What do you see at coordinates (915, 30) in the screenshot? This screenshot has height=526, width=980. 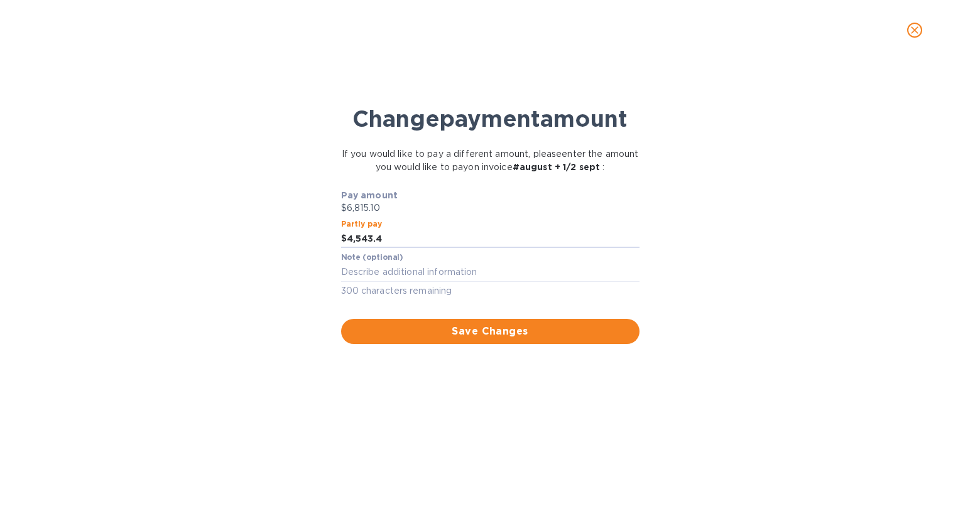 I see `button: close` at bounding box center [915, 30].